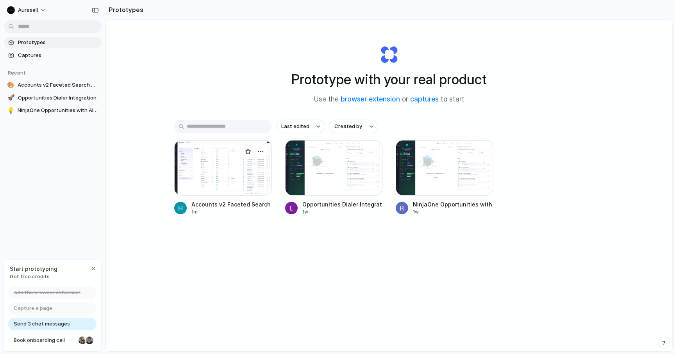 This screenshot has width=675, height=354. What do you see at coordinates (124, 10) in the screenshot?
I see `h2: Prototypes` at bounding box center [124, 10].